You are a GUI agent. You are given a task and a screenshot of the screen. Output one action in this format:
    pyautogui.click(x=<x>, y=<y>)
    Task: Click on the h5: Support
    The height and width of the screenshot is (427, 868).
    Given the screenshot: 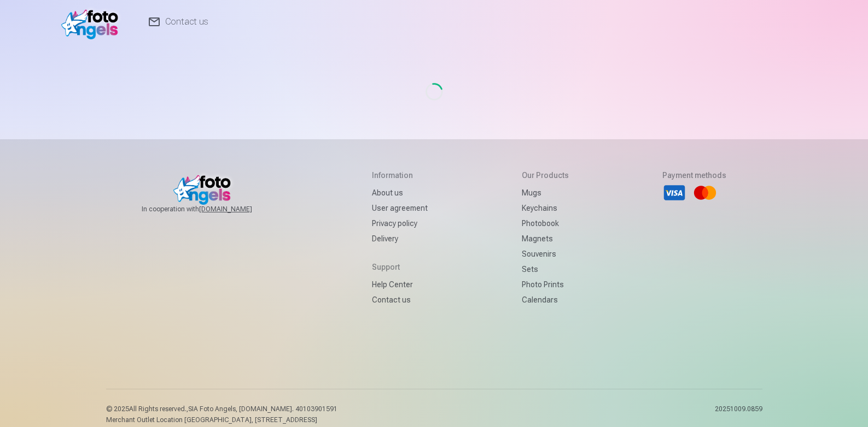 What is the action you would take?
    pyautogui.click(x=400, y=267)
    